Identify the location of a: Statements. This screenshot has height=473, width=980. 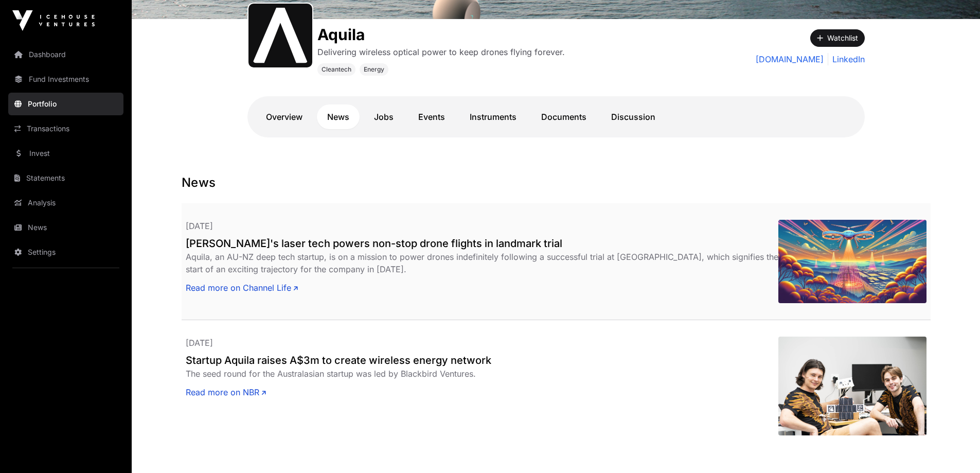
(66, 178).